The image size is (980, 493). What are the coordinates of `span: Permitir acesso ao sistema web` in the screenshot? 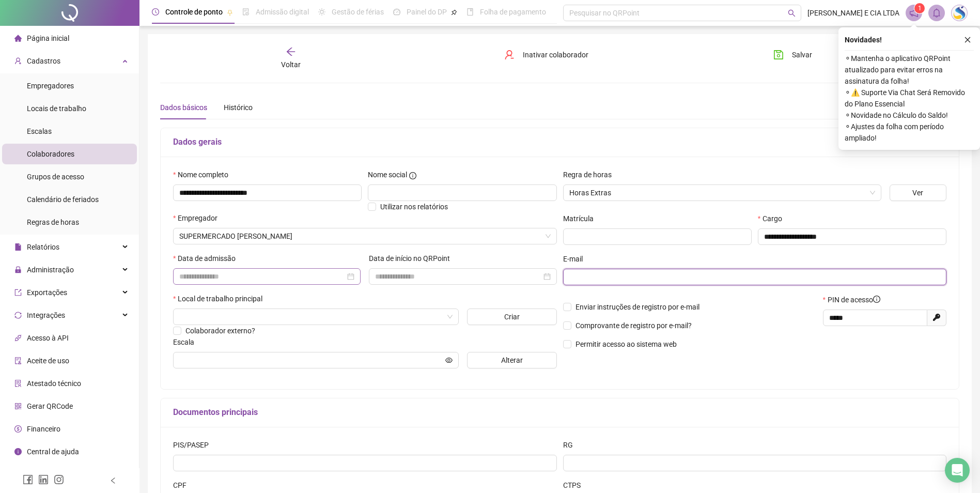 It's located at (626, 344).